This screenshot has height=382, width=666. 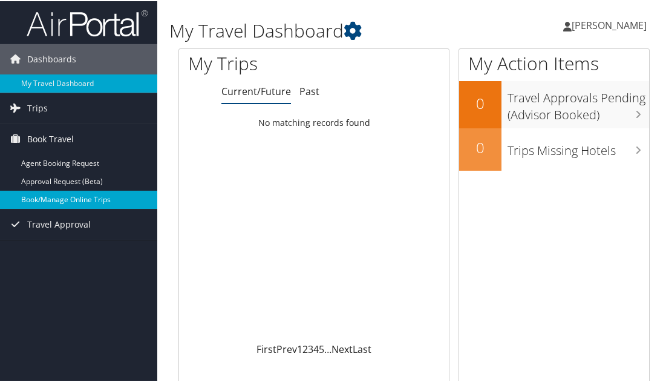 I want to click on a: First, so click(x=266, y=348).